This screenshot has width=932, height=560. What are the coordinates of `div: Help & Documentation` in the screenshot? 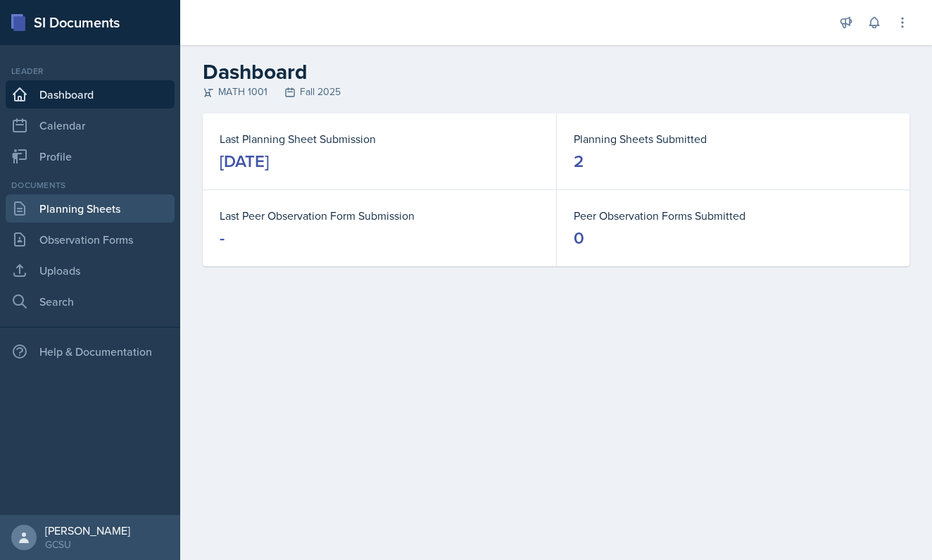 It's located at (90, 351).